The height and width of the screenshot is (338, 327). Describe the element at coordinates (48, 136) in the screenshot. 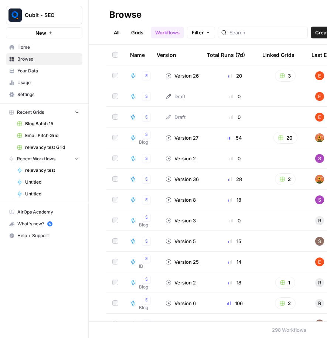

I see `a: Email Pitch Grid` at that location.